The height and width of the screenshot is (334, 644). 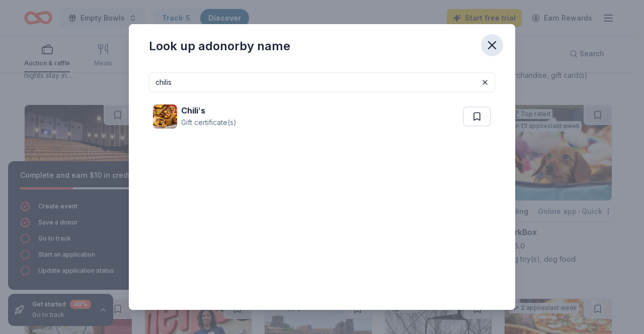 I want to click on strong: s, so click(x=203, y=110).